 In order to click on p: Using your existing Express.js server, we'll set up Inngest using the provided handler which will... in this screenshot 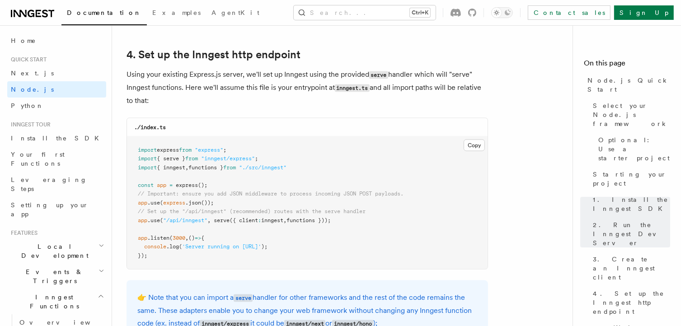, I will do `click(307, 88)`.